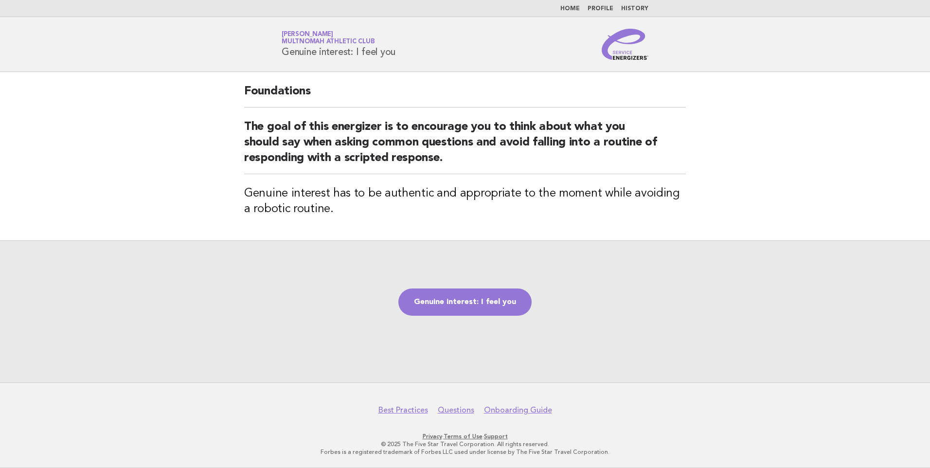 The image size is (930, 468). Describe the element at coordinates (456, 410) in the screenshot. I see `a: Questions` at that location.